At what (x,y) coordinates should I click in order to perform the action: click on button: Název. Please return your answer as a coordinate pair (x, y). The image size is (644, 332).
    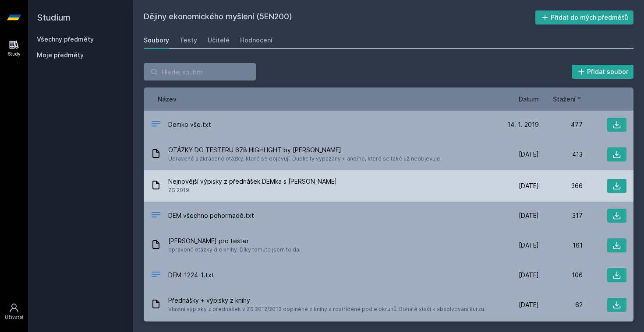
    Looking at the image, I should click on (167, 99).